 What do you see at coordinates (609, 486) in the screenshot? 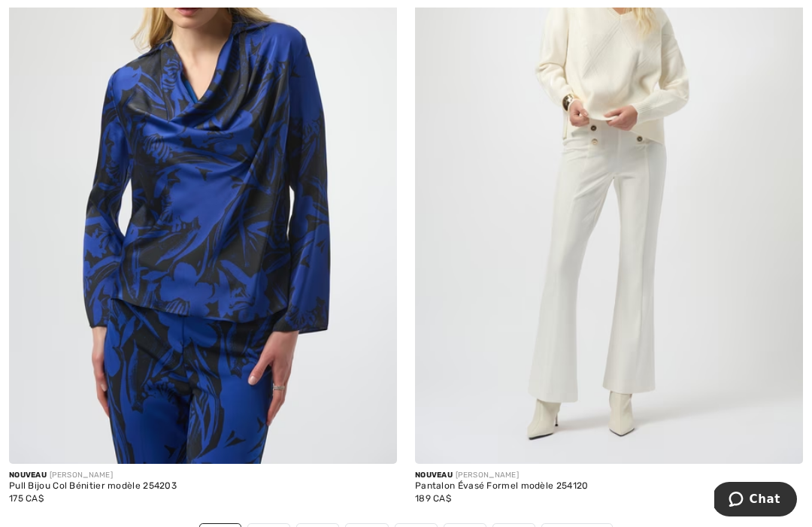
I see `div: Pantalon Évasé Formel modèle 254120` at bounding box center [609, 486].